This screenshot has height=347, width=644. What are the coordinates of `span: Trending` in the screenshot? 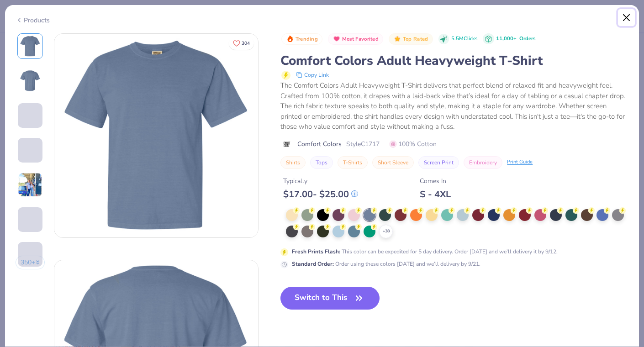 It's located at (307, 39).